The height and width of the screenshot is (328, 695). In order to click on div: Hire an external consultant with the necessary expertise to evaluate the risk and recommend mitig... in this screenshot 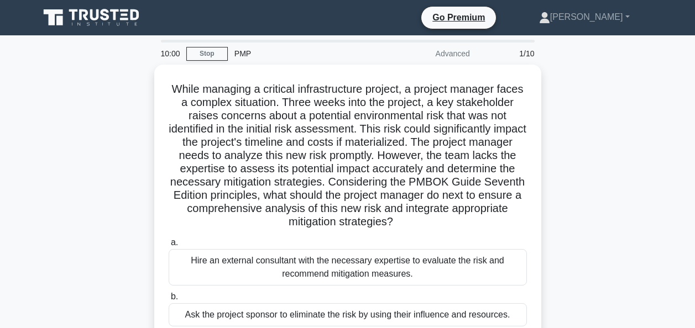, I will do `click(348, 267)`.